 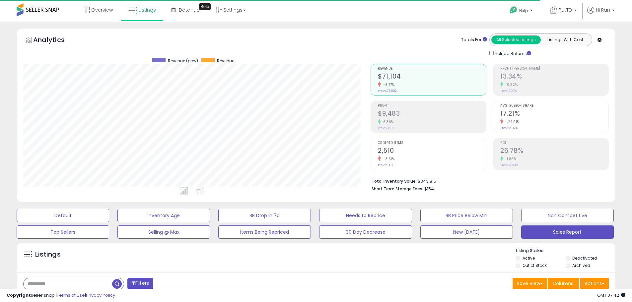 I want to click on button: Actions, so click(x=595, y=284).